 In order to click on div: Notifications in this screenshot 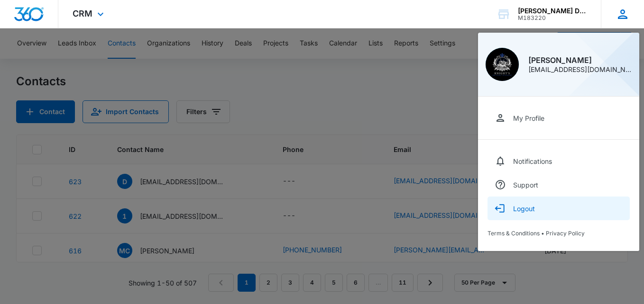, I will do `click(532, 161)`.